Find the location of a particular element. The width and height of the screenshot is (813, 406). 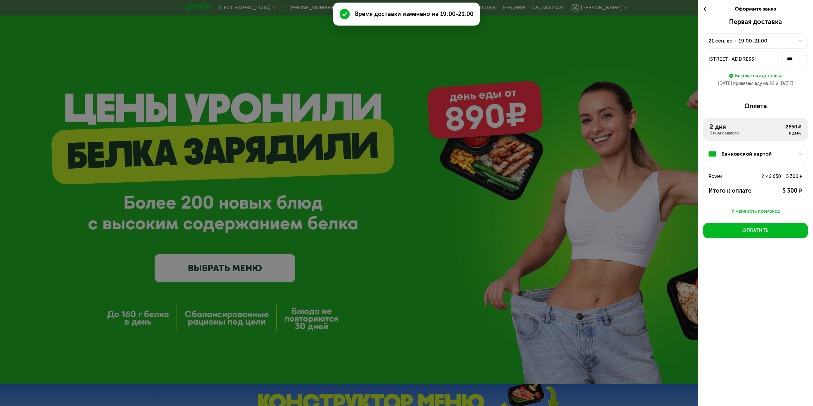

div: Начни с малого is located at coordinates (747, 133).